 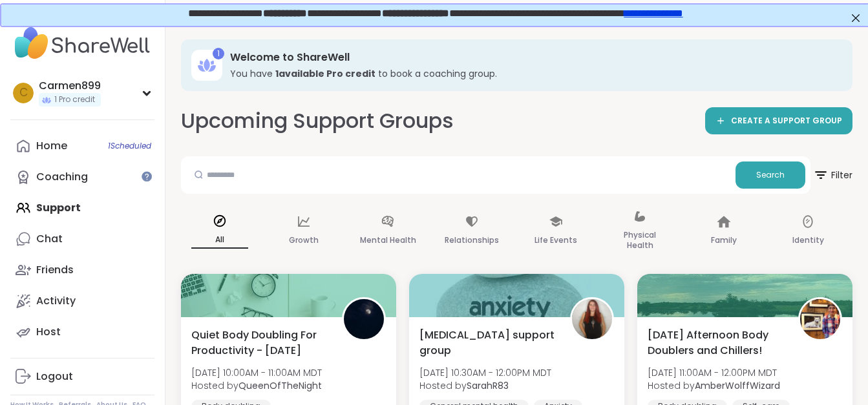 I want to click on p: Growth, so click(x=304, y=240).